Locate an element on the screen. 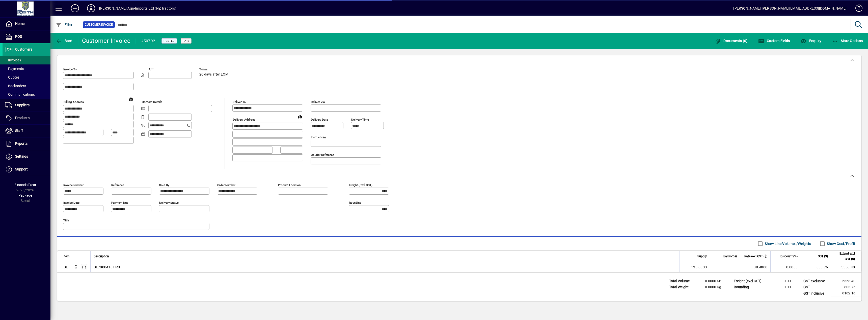  mat-label: Delivery time is located at coordinates (360, 120).